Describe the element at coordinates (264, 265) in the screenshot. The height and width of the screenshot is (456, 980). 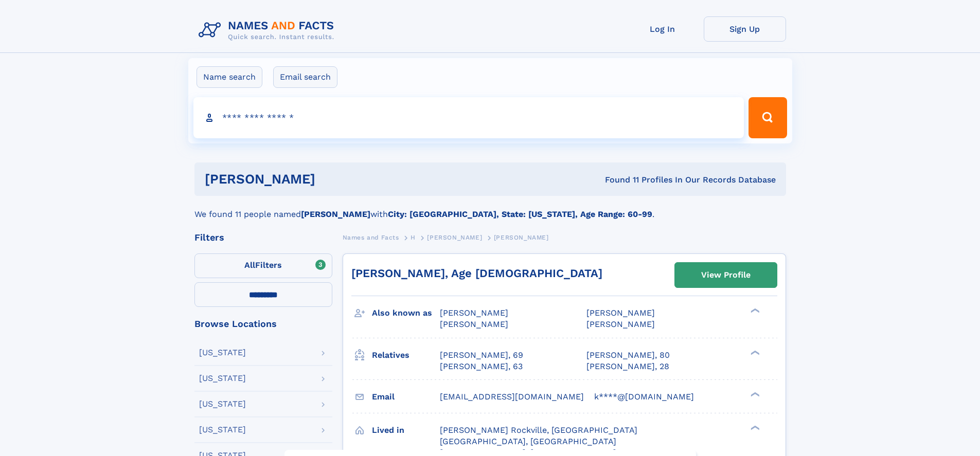
I see `label: Filters` at that location.